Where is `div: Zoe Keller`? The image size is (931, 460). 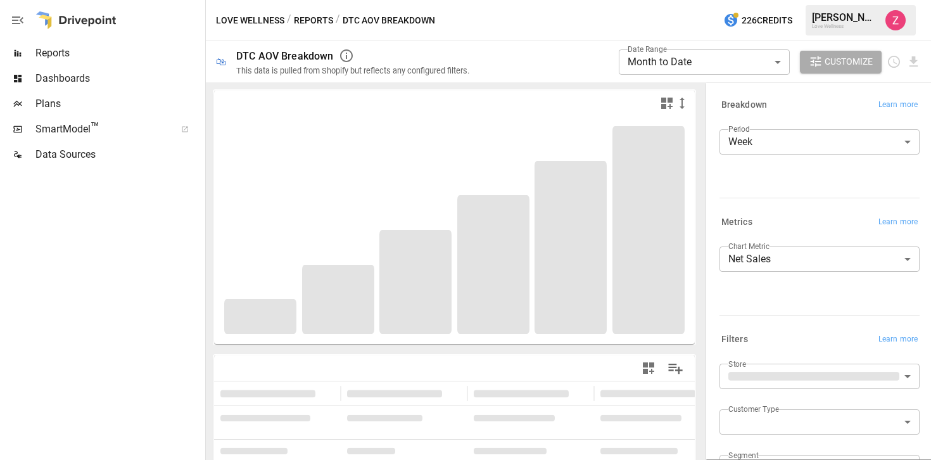
div: Zoe Keller is located at coordinates (895, 20).